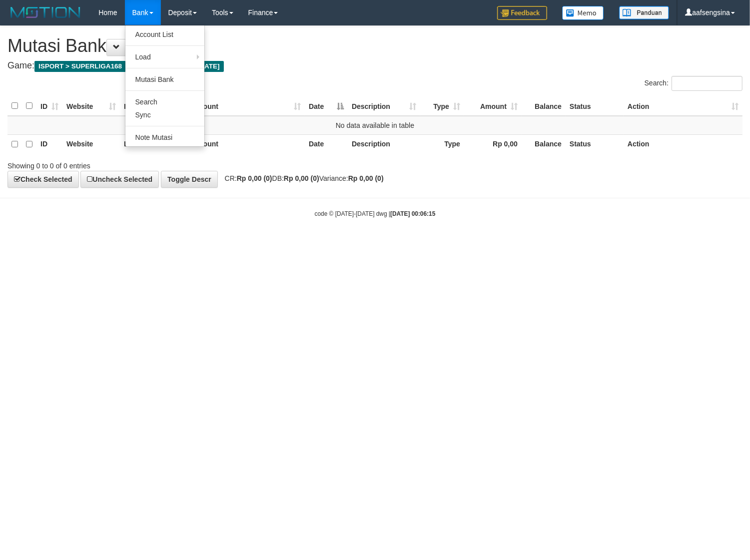  What do you see at coordinates (165, 102) in the screenshot?
I see `a: Search` at bounding box center [165, 102].